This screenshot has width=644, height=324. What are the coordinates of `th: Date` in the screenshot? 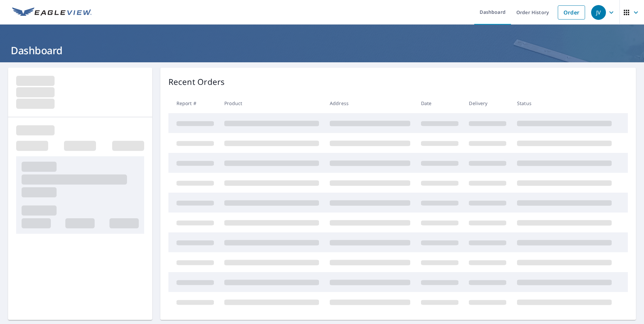 It's located at (439, 103).